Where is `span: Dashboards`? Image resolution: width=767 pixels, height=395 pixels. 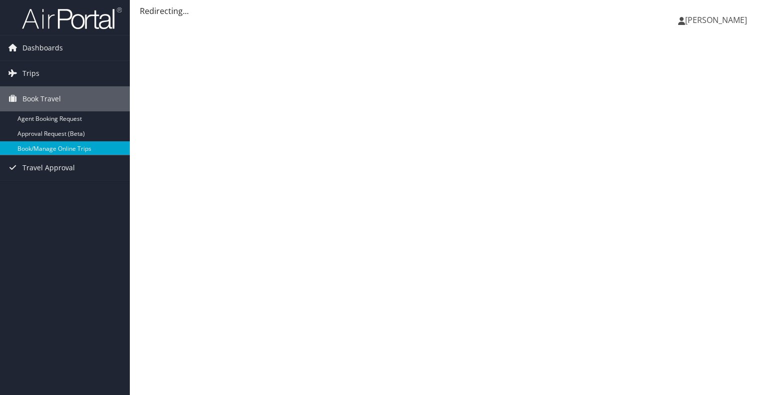
span: Dashboards is located at coordinates (42, 48).